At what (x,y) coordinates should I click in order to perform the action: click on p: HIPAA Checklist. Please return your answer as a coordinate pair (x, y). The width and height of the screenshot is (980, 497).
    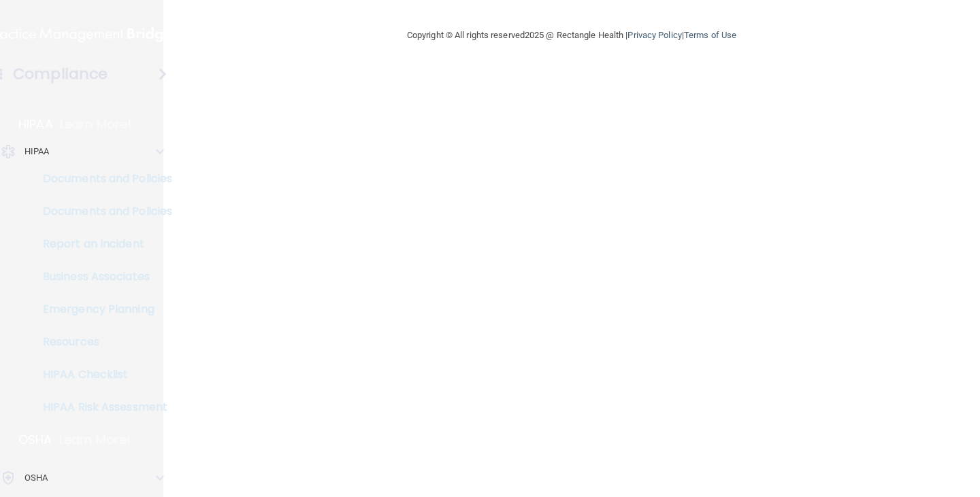
    Looking at the image, I should click on (101, 375).